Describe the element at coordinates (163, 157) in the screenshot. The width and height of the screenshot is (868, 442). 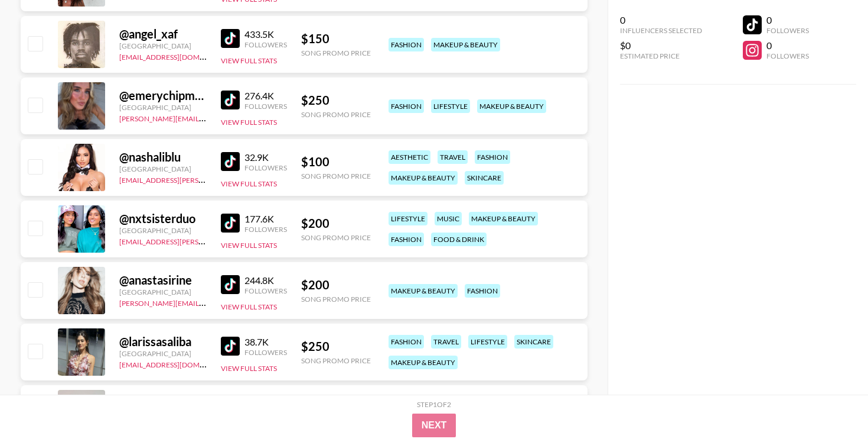
I see `div: @ nashaliblu` at that location.